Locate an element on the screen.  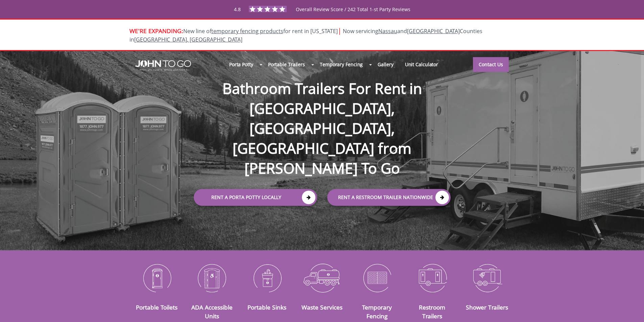
img: Restroom-Trailers-icon_N.png is located at coordinates (432, 278).